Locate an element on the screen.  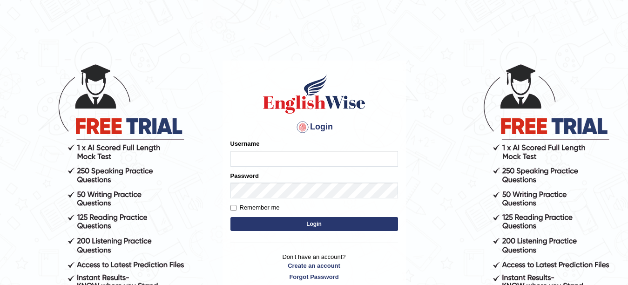
a: Create an account is located at coordinates (314, 265).